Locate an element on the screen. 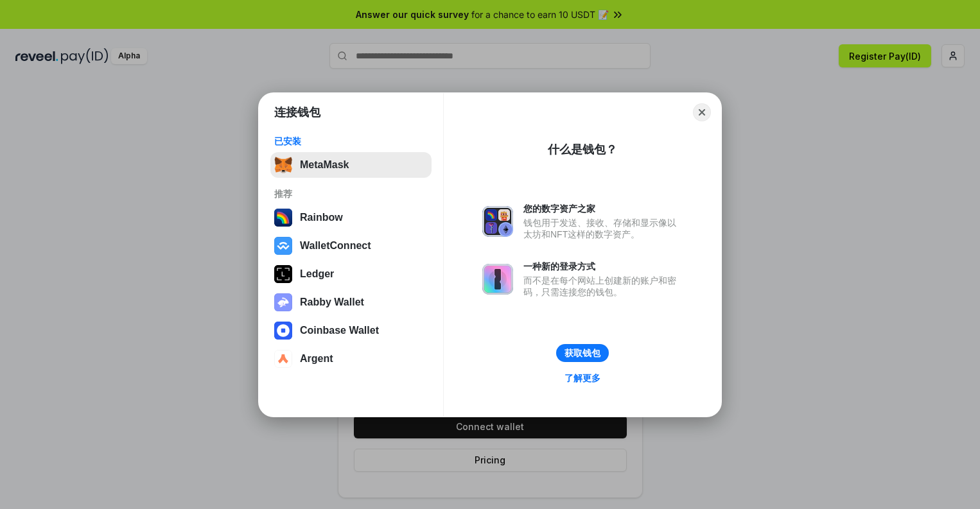 Image resolution: width=980 pixels, height=509 pixels. div: WalletConnect is located at coordinates (336, 246).